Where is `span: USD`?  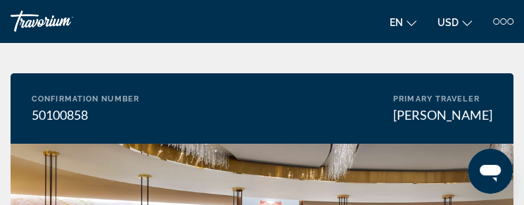
span: USD is located at coordinates (448, 23).